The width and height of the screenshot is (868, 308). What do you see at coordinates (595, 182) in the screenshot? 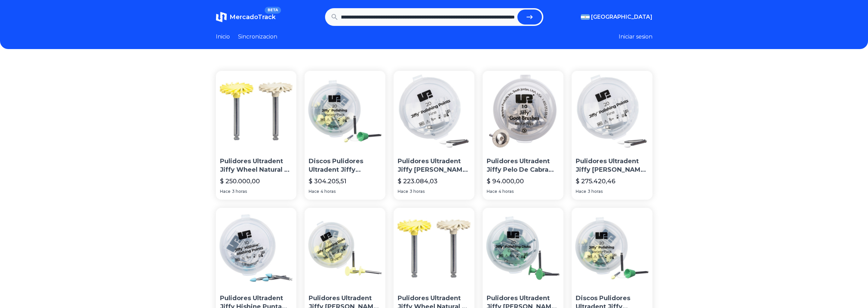
I see `p: $ 275.420,46` at bounding box center [595, 182].